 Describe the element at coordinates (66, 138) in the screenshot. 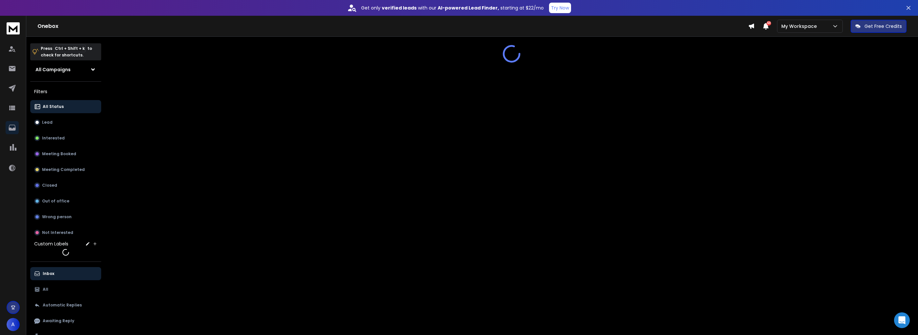

I see `button: Interested` at that location.